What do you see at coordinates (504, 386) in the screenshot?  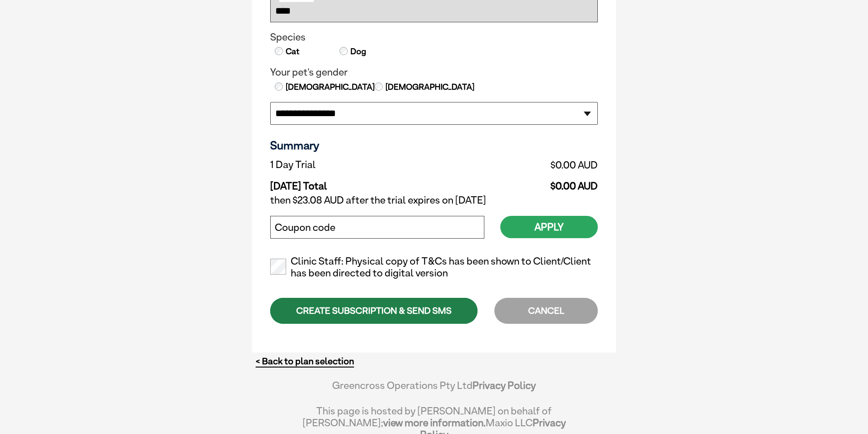 I see `a: Privacy Policy` at bounding box center [504, 386].